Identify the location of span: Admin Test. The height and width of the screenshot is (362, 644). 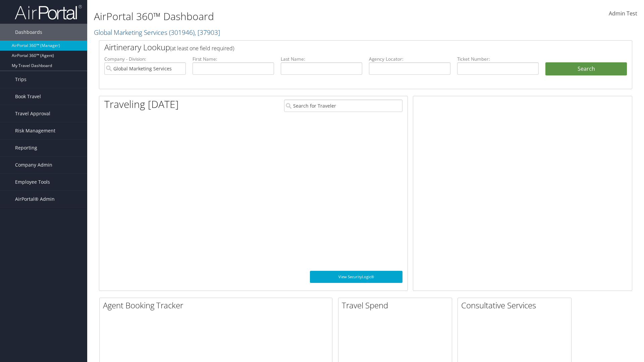
(623, 13).